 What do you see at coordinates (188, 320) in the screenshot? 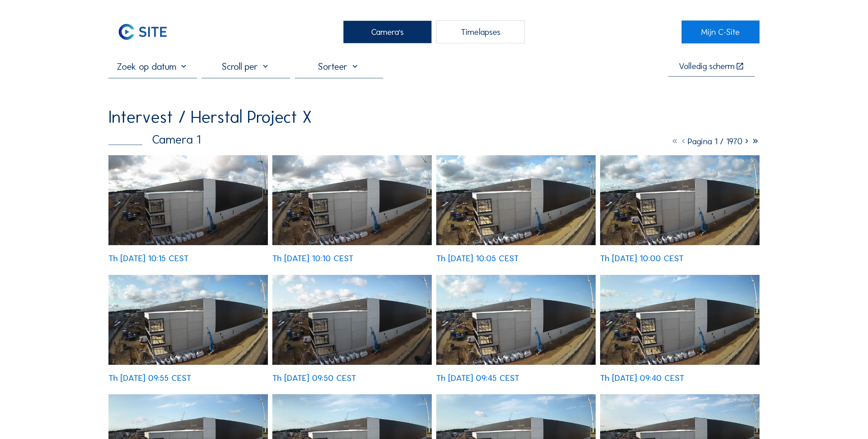
I see `img: image_52984424` at bounding box center [188, 320].